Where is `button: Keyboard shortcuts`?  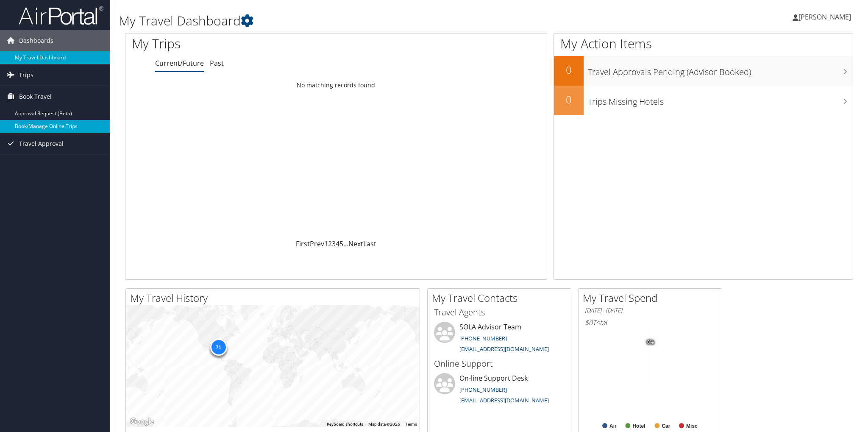
button: Keyboard shortcuts is located at coordinates (345, 424).